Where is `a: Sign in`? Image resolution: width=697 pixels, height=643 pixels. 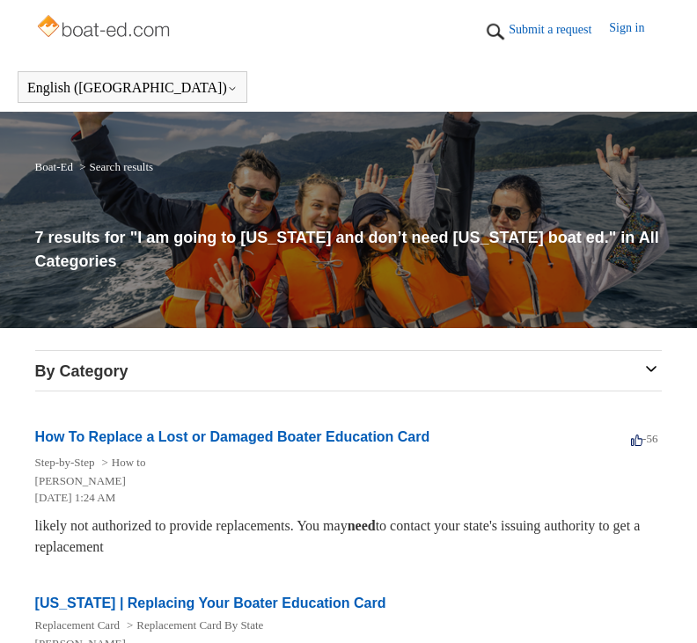 a: Sign in is located at coordinates (635, 32).